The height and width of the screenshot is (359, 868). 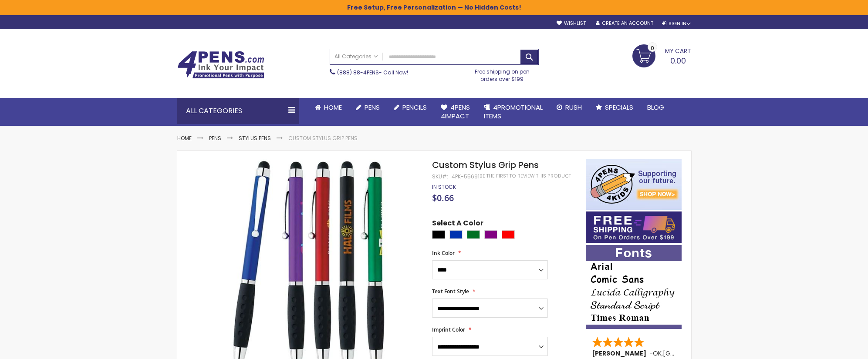 What do you see at coordinates (438, 235) in the screenshot?
I see `div: Black` at bounding box center [438, 235].